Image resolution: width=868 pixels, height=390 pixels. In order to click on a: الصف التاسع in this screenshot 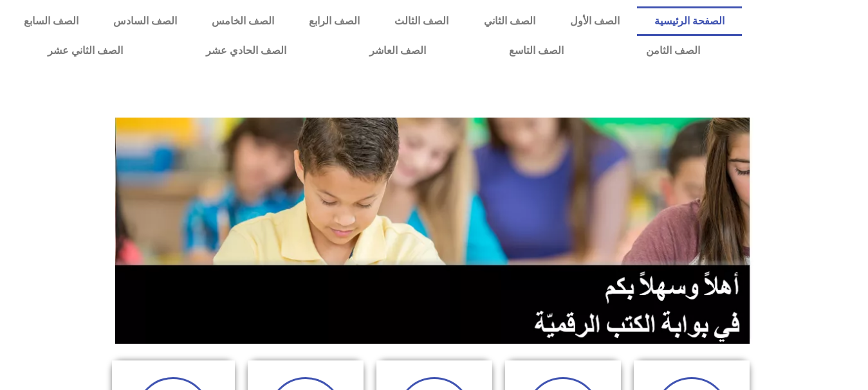, I will do `click(536, 50)`.